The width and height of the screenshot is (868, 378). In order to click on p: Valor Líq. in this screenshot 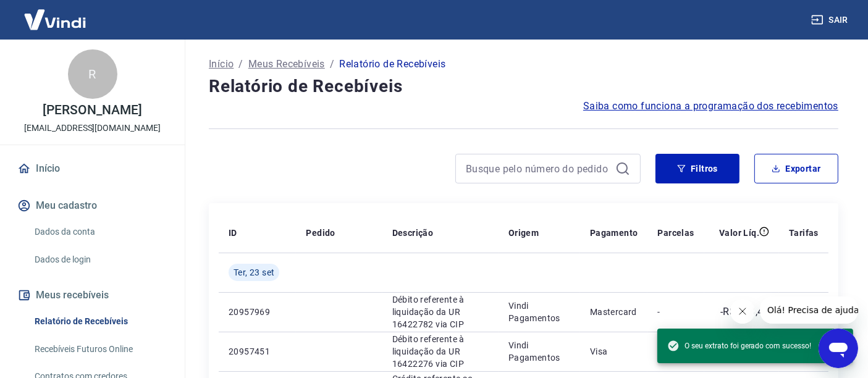, I will do `click(739, 233)`.